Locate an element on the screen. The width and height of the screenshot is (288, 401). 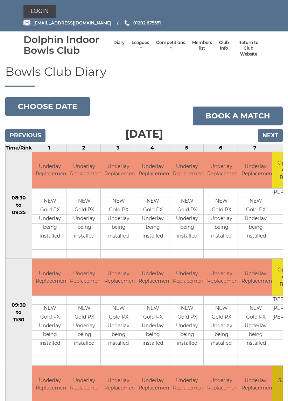
div: Dolphin Indoor Bowls Club is located at coordinates (67, 45).